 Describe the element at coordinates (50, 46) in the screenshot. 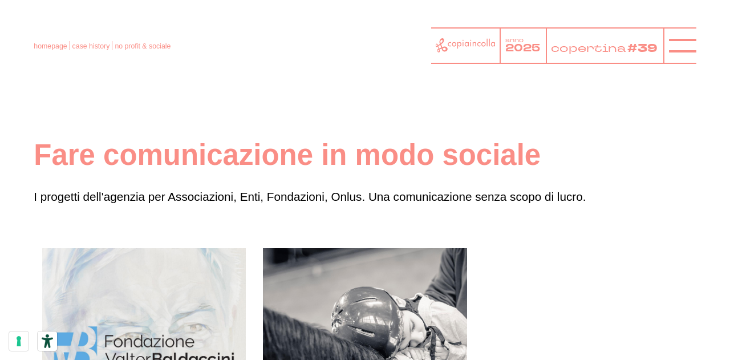

I see `a: homepage` at that location.